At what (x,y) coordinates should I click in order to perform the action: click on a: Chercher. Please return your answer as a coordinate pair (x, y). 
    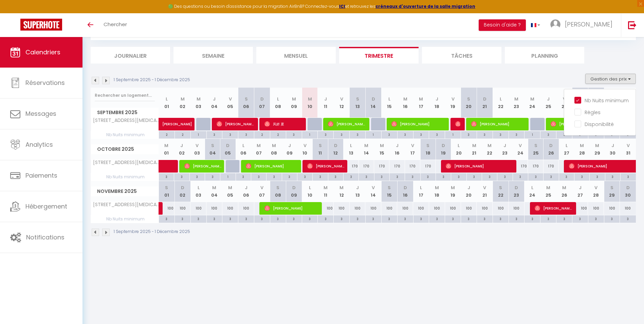
    Looking at the image, I should click on (115, 25).